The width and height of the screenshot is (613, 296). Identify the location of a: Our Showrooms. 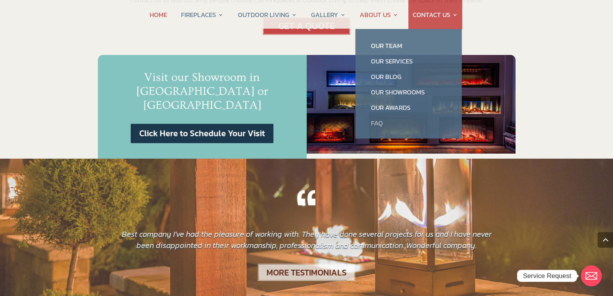
(408, 92).